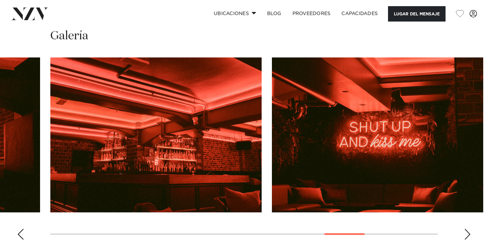  Describe the element at coordinates (311, 14) in the screenshot. I see `a: PROVEEDORES` at that location.